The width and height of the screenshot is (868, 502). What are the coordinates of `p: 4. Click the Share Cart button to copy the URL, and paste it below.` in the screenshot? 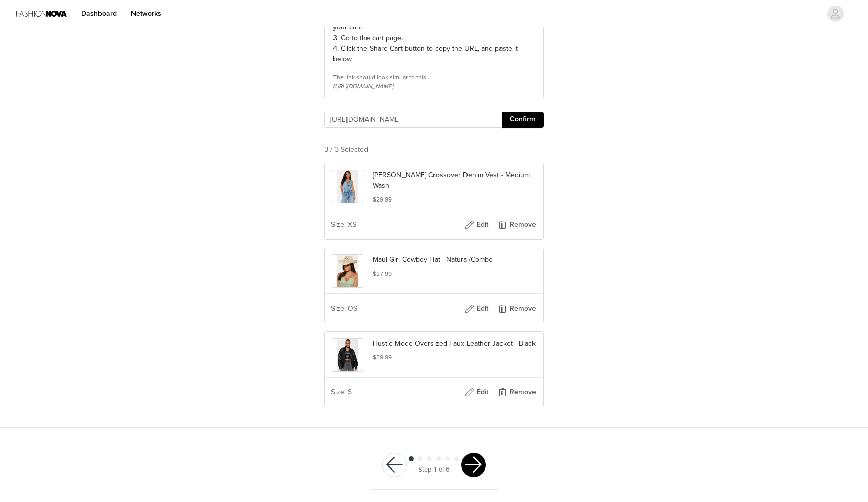 It's located at (434, 54).